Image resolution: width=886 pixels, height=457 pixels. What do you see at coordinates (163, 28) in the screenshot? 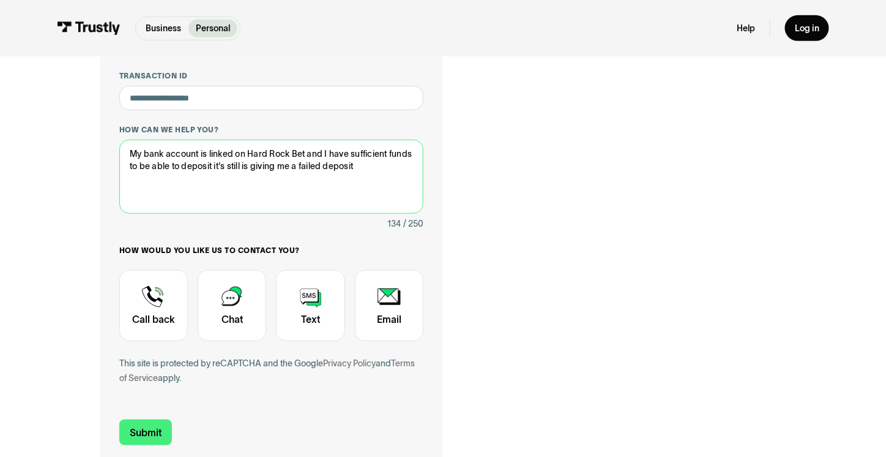
I see `a: Business` at bounding box center [163, 28].